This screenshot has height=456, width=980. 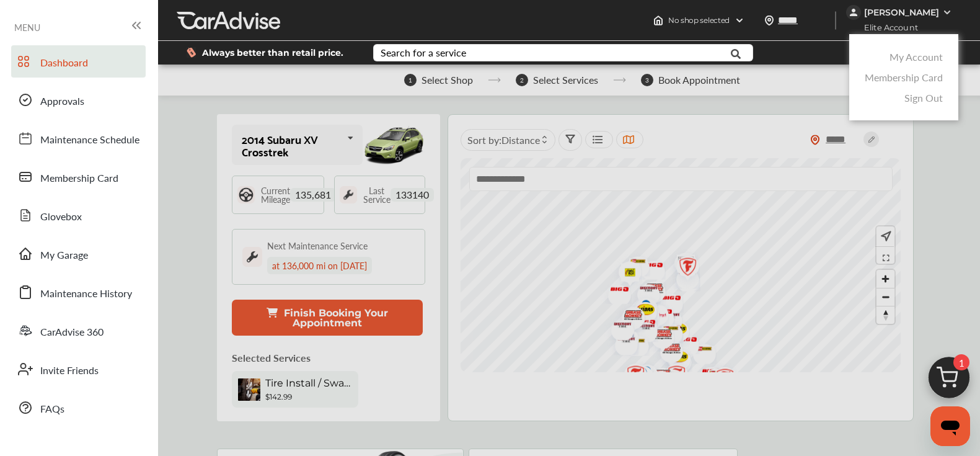 What do you see at coordinates (90, 140) in the screenshot?
I see `span: Maintenance Schedule` at bounding box center [90, 140].